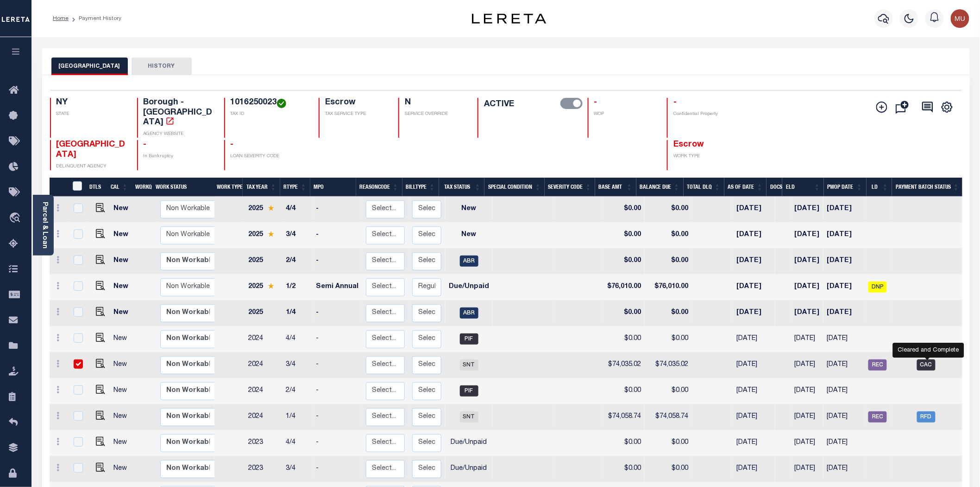 The height and width of the screenshot is (487, 980). Describe the element at coordinates (704, 187) in the screenshot. I see `th: Total DLQ: activate to sort column ascending` at that location.